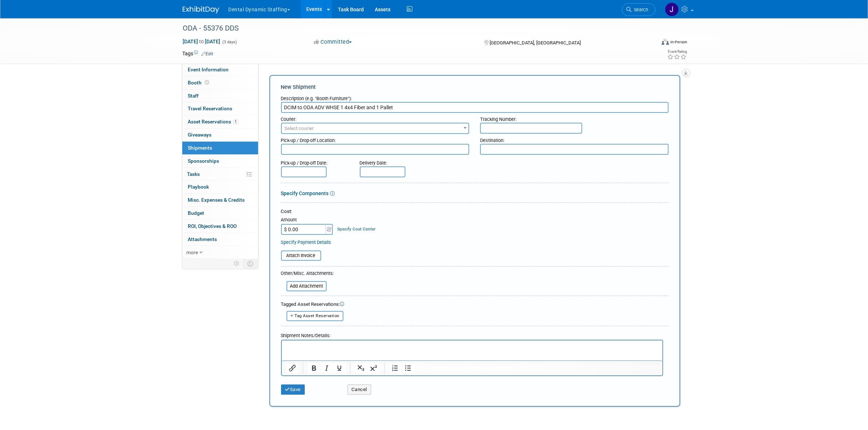 The height and width of the screenshot is (430, 868). What do you see at coordinates (375, 118) in the screenshot?
I see `div: Courier:` at bounding box center [375, 118].